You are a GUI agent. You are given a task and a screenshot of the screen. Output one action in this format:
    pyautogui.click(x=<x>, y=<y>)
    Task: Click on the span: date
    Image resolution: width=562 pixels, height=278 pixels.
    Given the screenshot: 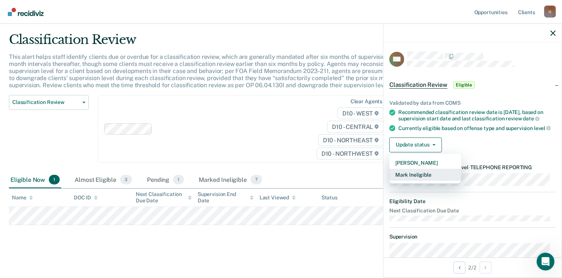 What is the action you would take?
    pyautogui.click(x=531, y=119)
    